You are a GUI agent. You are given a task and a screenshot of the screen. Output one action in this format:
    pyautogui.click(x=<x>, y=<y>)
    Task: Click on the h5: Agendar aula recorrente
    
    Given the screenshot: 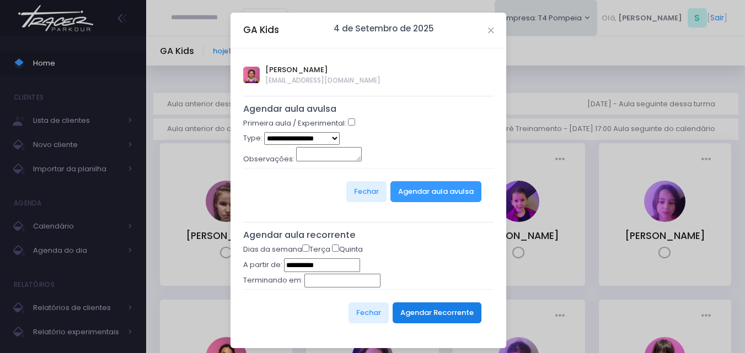 What is the action you would take?
    pyautogui.click(x=368, y=235)
    